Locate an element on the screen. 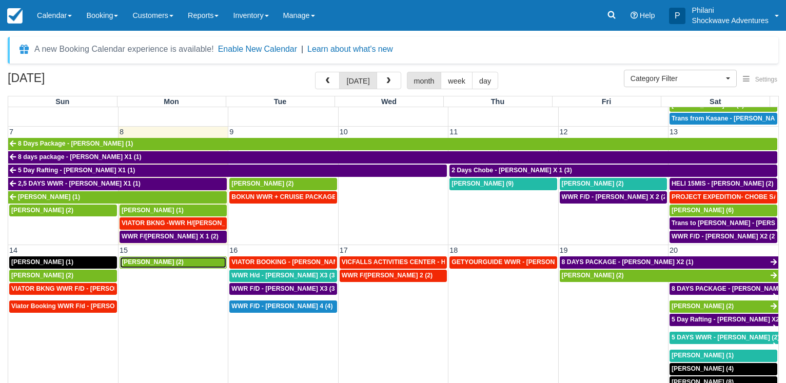 The height and width of the screenshot is (383, 786). p: Shockwave Adventures is located at coordinates (730, 21).